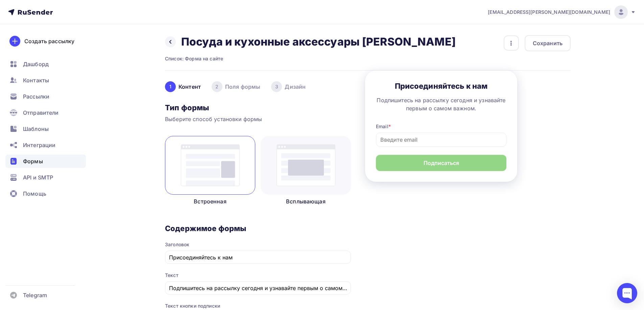 The width and height of the screenshot is (644, 310). I want to click on h3: Содержимое формы, so click(258, 229).